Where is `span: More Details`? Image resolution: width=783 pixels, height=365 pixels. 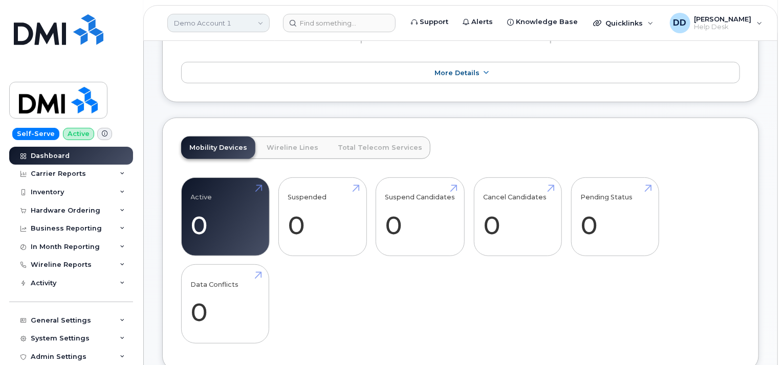
span: More Details is located at coordinates (457, 73).